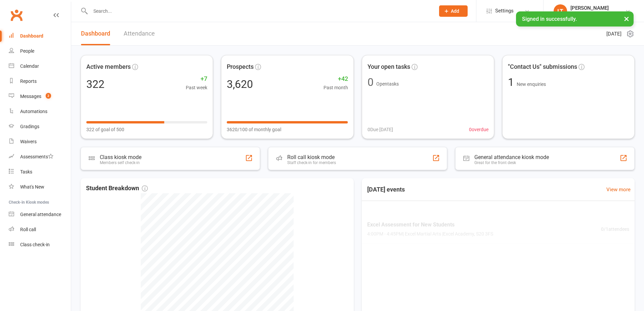  What do you see at coordinates (121, 163) in the screenshot?
I see `div: Members self check-in` at bounding box center [121, 163].